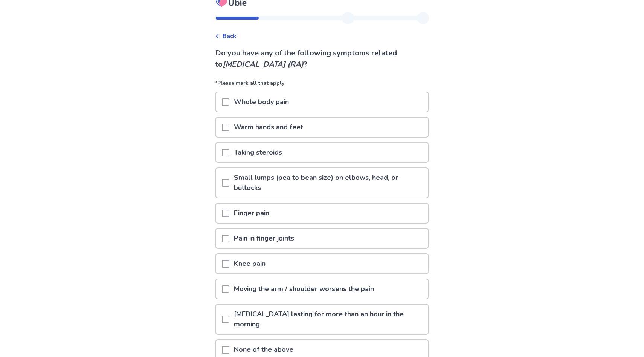  Describe the element at coordinates (250, 264) in the screenshot. I see `p: Knee pain` at that location.